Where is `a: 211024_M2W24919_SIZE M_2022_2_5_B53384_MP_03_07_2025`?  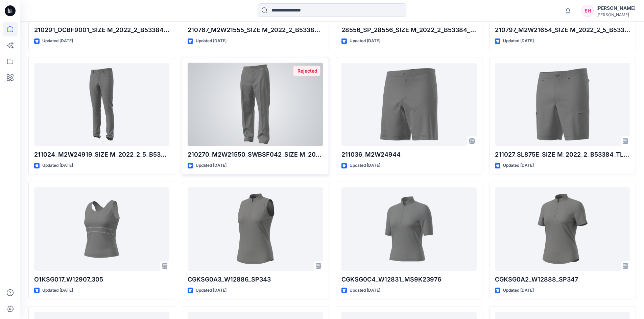 a: 211024_M2W24919_SIZE M_2022_2_5_B53384_MP_03_07_2025 is located at coordinates (102, 104).